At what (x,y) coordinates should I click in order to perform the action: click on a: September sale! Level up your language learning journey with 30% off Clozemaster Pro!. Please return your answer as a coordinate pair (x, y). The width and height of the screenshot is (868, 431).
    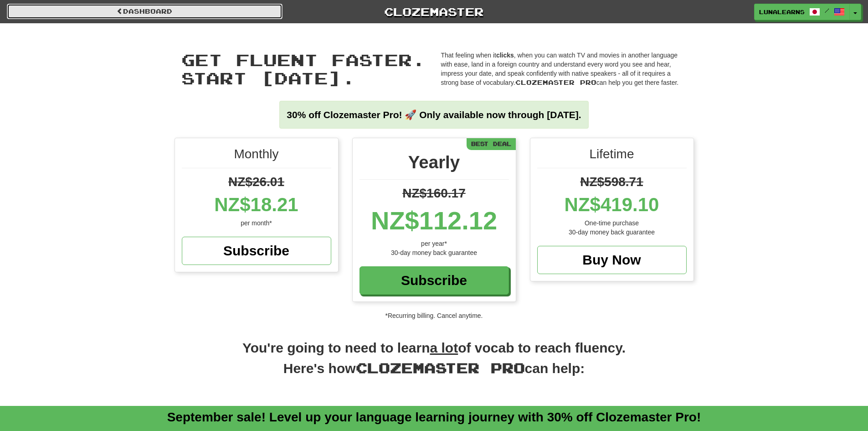
    Looking at the image, I should click on (434, 417).